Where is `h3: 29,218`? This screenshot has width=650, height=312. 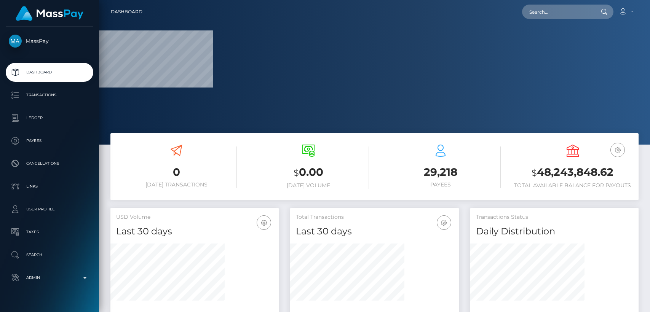 h3: 29,218 is located at coordinates (441, 172).